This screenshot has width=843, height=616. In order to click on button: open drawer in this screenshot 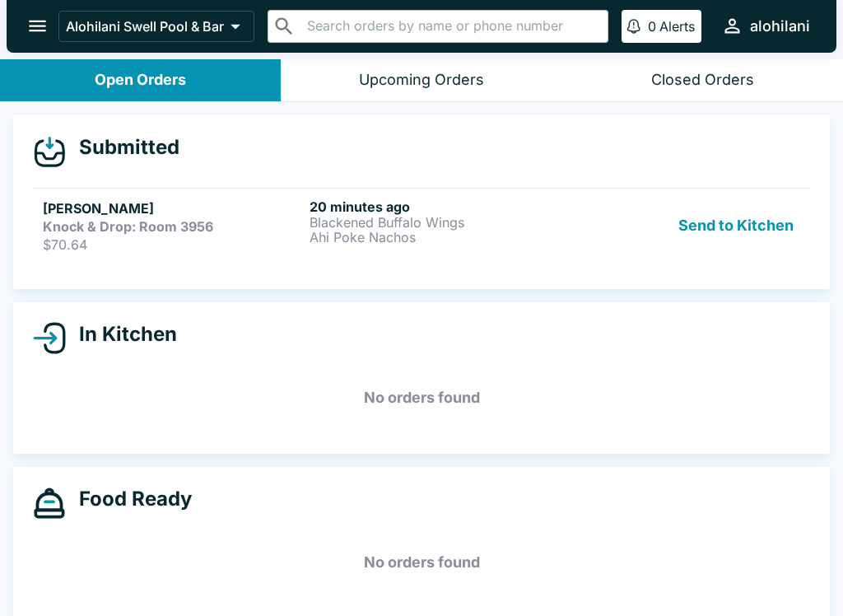, I will do `click(37, 25)`.